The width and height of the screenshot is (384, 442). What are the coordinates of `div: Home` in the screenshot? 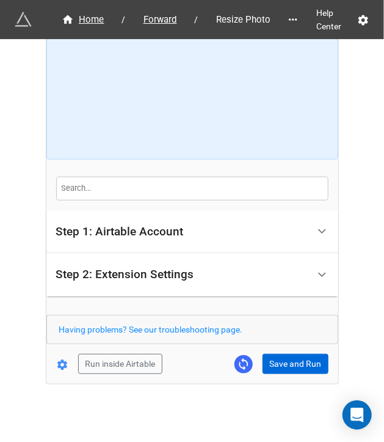 It's located at (83, 20).